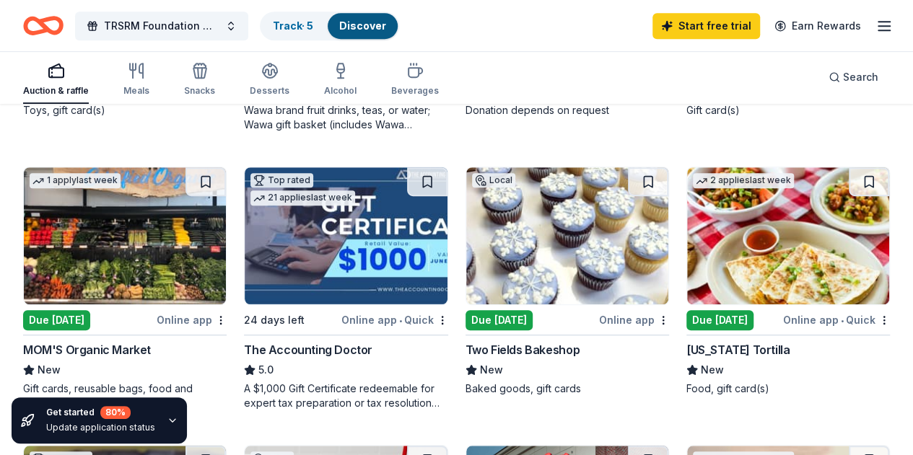 This screenshot has height=455, width=913. I want to click on button: Desserts, so click(269, 80).